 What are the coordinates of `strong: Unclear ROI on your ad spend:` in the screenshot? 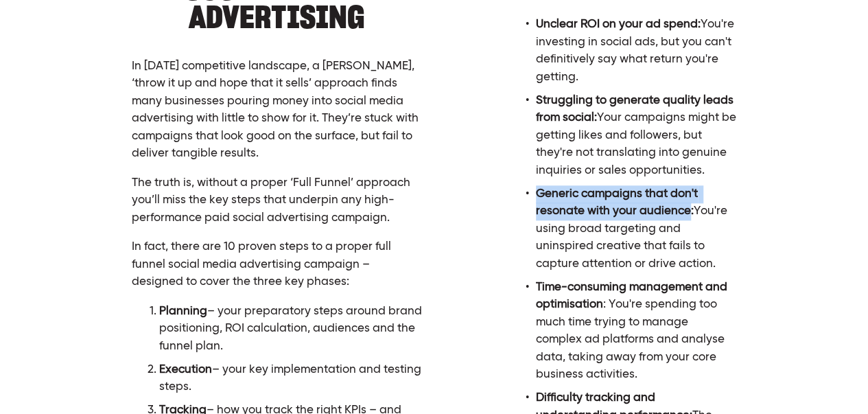 It's located at (618, 24).